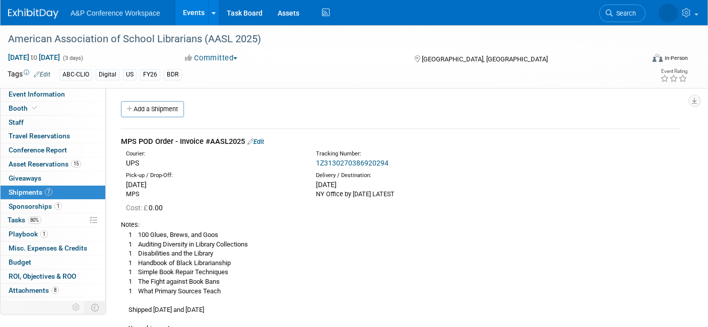  I want to click on a: Misc. Expenses & Credits, so click(53, 248).